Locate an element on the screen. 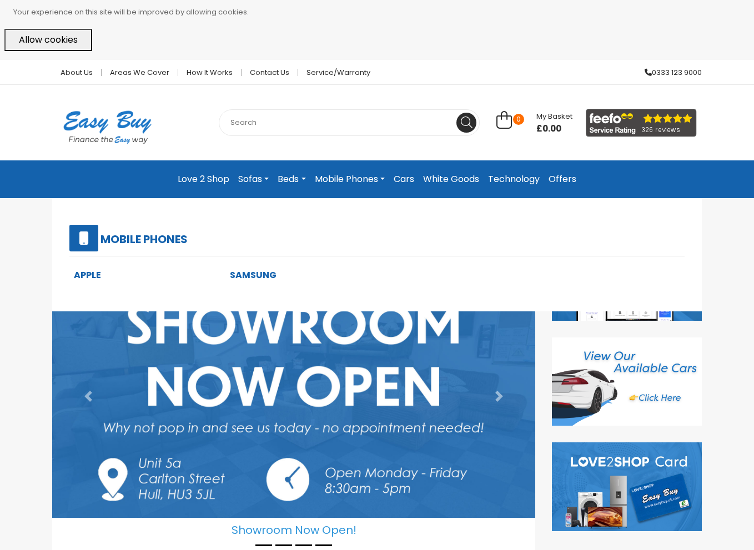  a: Beds is located at coordinates (292, 179).